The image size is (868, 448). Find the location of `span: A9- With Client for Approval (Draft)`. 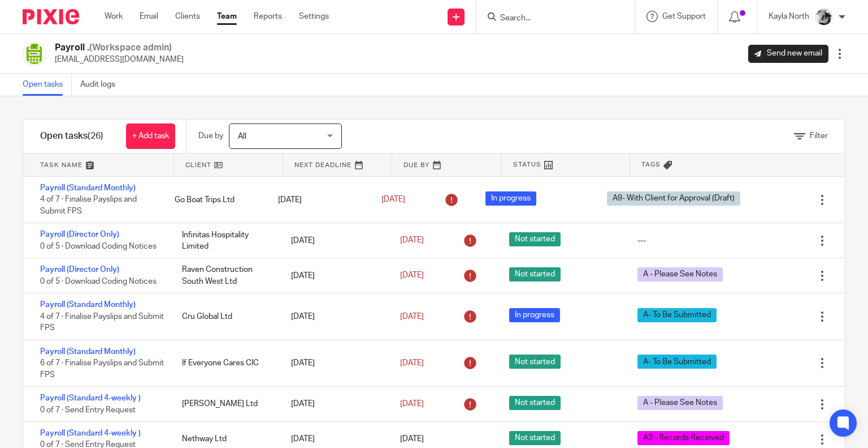

span: A9- With Client for Approval (Draft) is located at coordinates (674, 198).